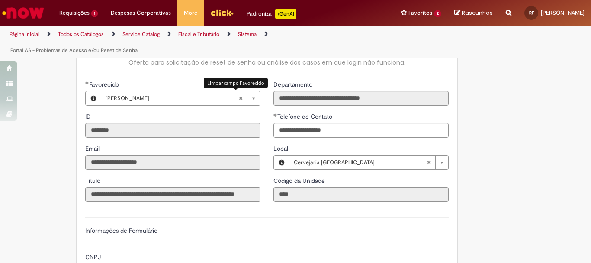  What do you see at coordinates (361, 194) in the screenshot?
I see `input: Código da Unidade` at bounding box center [361, 194].